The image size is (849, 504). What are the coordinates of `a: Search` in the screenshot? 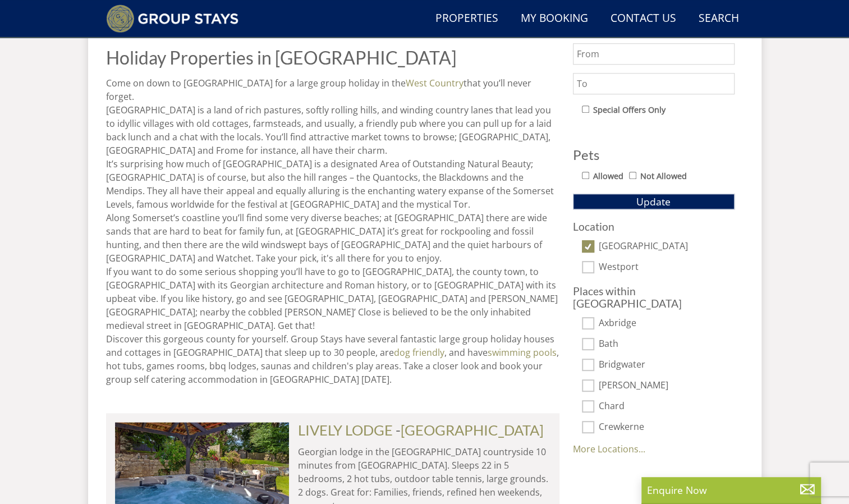 It's located at (718, 19).